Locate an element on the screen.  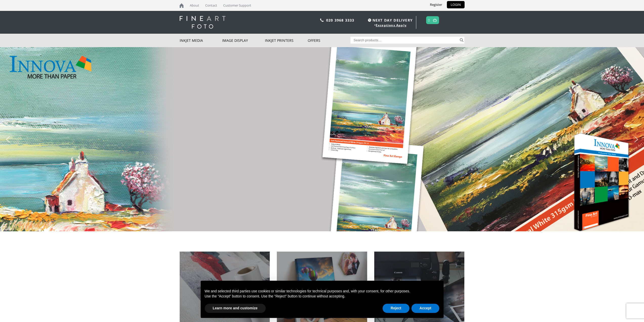
a: Deal of the Week: is located at coordinates (238, 115).